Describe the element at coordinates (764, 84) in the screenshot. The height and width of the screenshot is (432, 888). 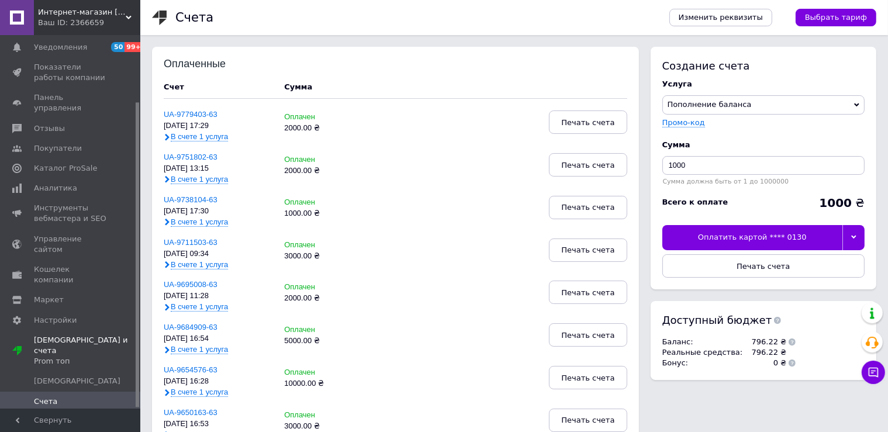
I see `div: Услуга` at that location.